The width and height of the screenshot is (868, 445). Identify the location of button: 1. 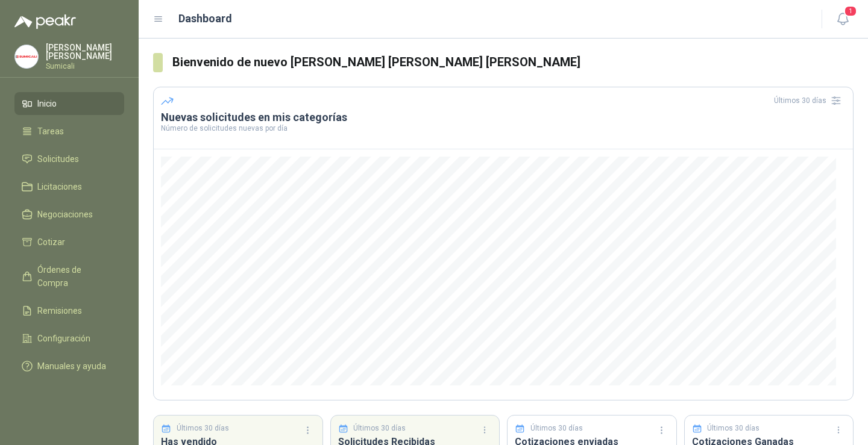
(843, 19).